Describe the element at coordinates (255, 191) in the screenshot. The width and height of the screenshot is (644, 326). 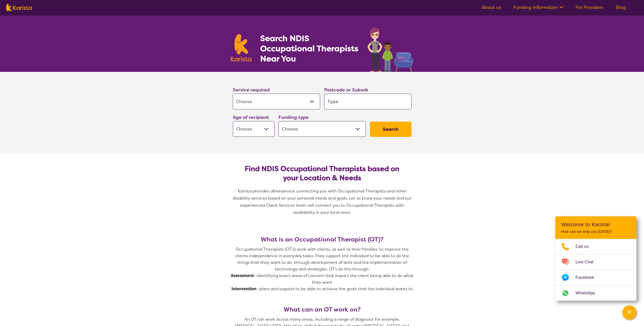
I see `span: Karista provides a` at that location.